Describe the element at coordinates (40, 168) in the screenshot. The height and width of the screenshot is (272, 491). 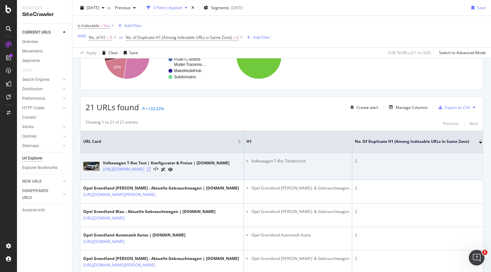
I see `div: Explorer Bookmarks` at that location.